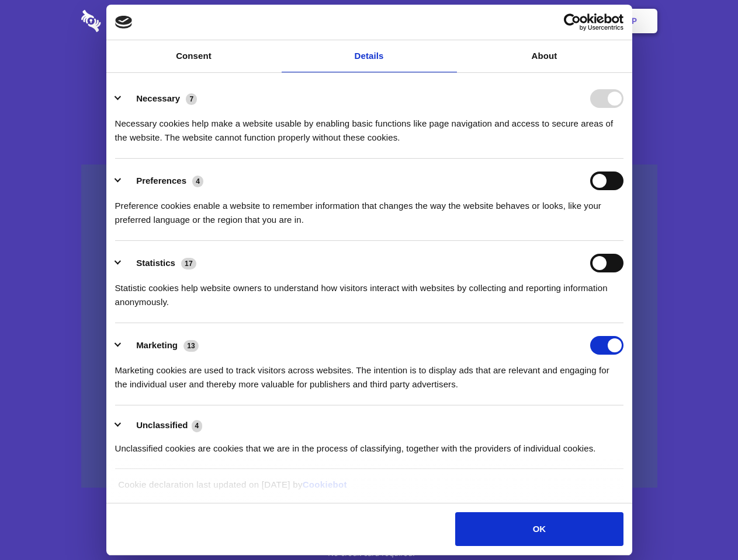  I want to click on button: Necessary (7), so click(159, 99).